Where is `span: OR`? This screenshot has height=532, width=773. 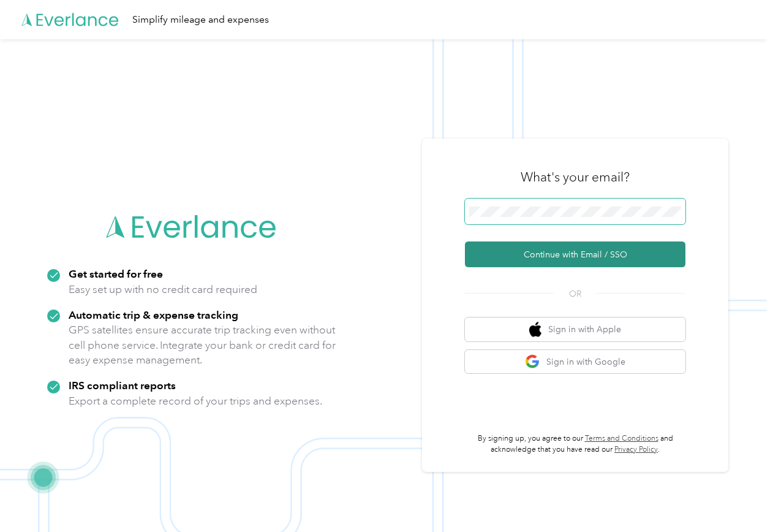
span: OR is located at coordinates (576, 293).